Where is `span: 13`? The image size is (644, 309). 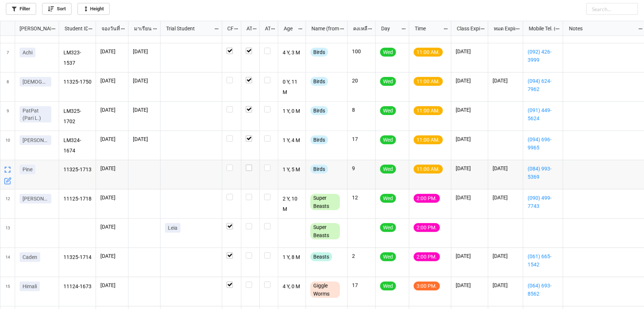
span: 13 is located at coordinates (8, 233).